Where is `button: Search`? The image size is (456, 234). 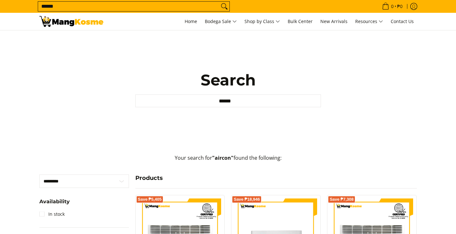 button: Search is located at coordinates (225, 6).